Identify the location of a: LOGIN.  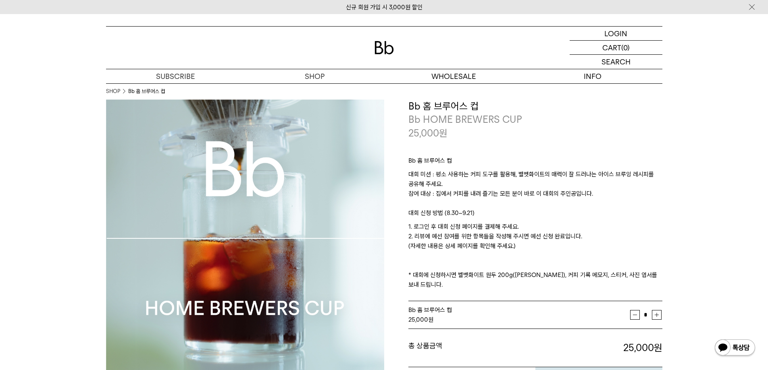
(616, 33).